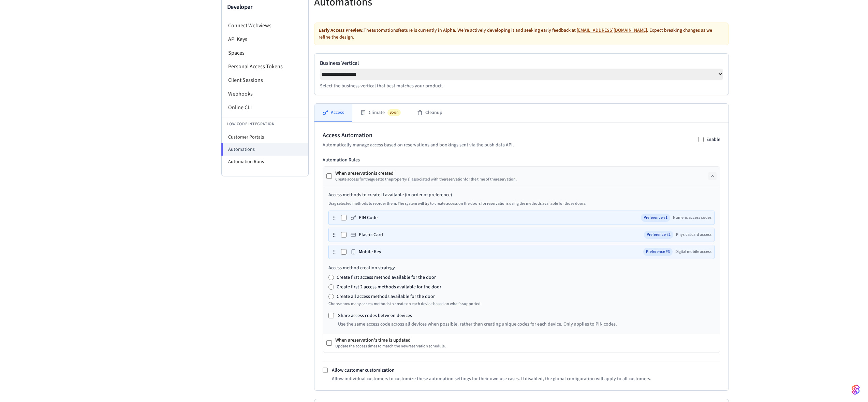 The width and height of the screenshot is (868, 402). Describe the element at coordinates (659, 235) in the screenshot. I see `span: Preference # 2` at that location.